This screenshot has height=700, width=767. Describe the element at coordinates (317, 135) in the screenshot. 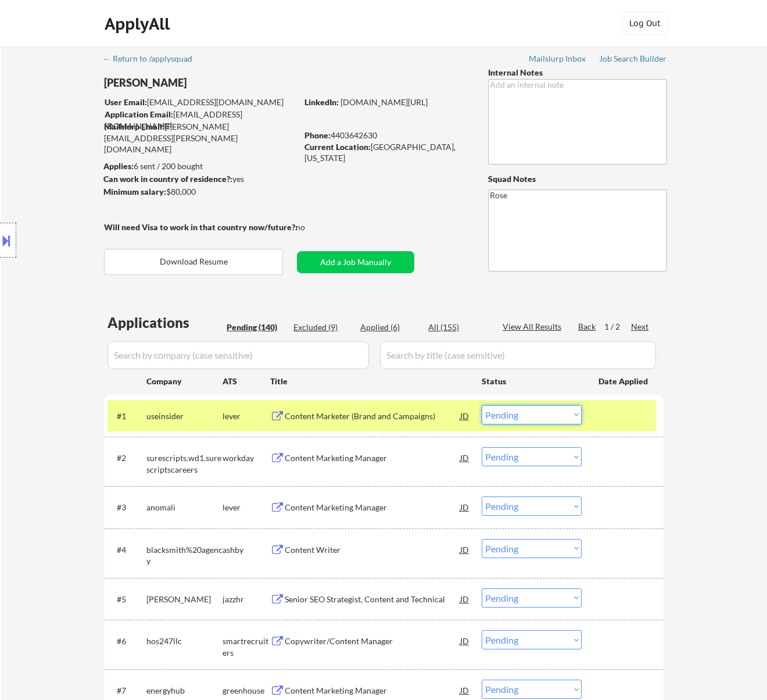

I see `strong: Phone:` at that location.